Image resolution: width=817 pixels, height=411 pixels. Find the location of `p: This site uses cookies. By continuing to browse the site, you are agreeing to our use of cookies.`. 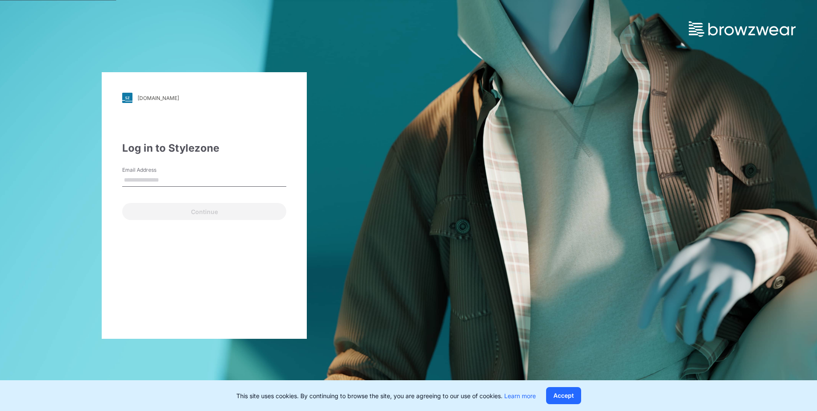

p: This site uses cookies. By continuing to browse the site, you are agreeing to our use of cookies. is located at coordinates (386, 396).